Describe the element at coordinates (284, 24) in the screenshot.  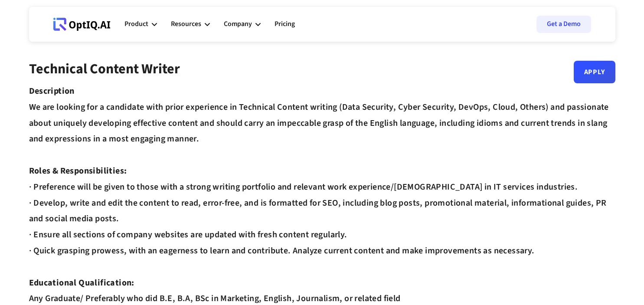
I see `a: Pricing` at that location.